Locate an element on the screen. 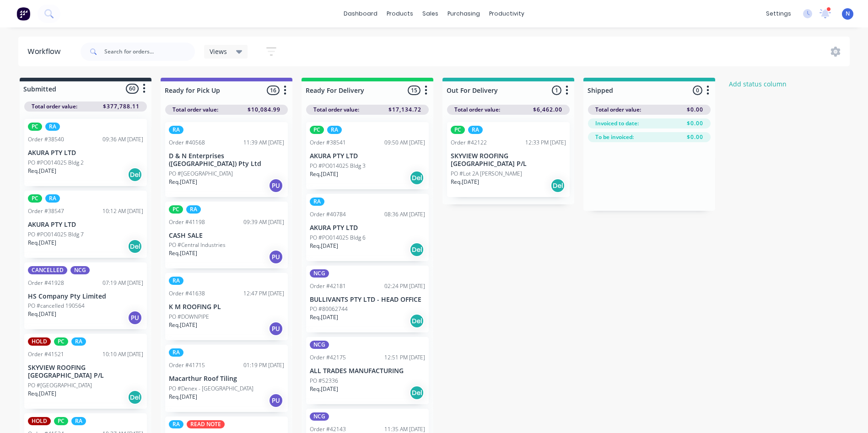 This screenshot has width=868, height=433. div: settings is located at coordinates (778, 14).